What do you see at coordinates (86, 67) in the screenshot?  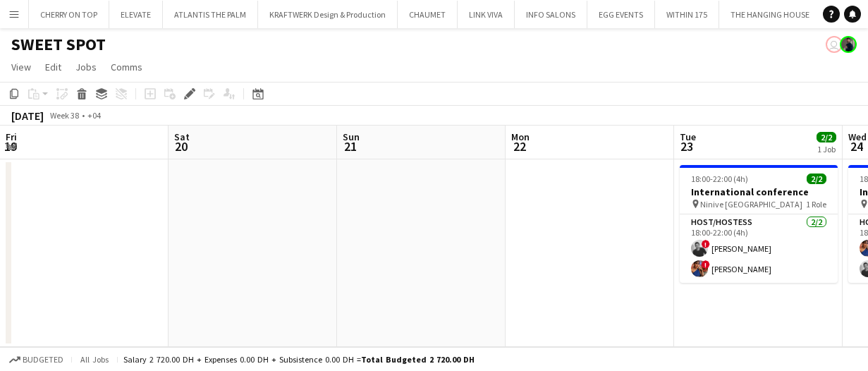 I see `span: Jobs` at bounding box center [86, 67].